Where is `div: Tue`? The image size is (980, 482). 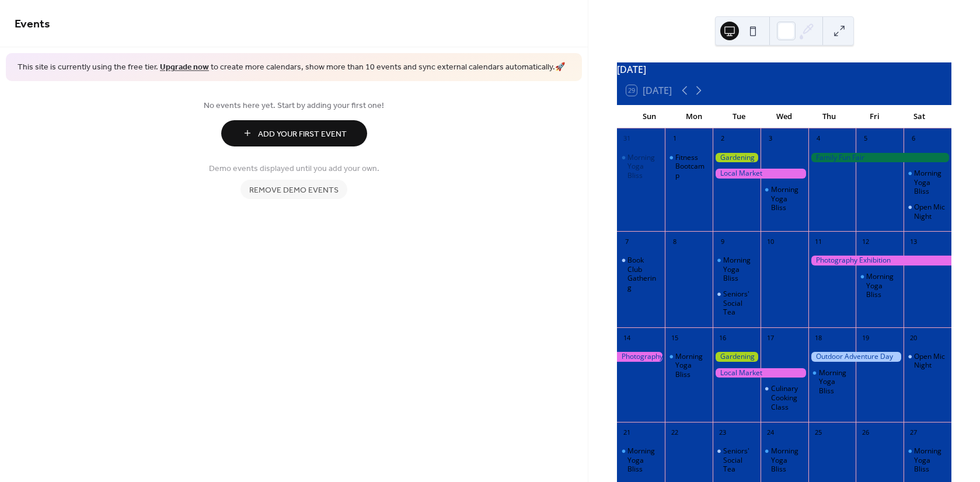 div: Tue is located at coordinates (739, 116).